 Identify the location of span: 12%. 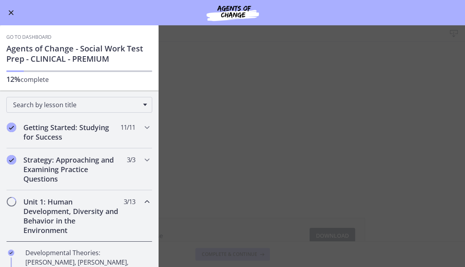
(13, 79).